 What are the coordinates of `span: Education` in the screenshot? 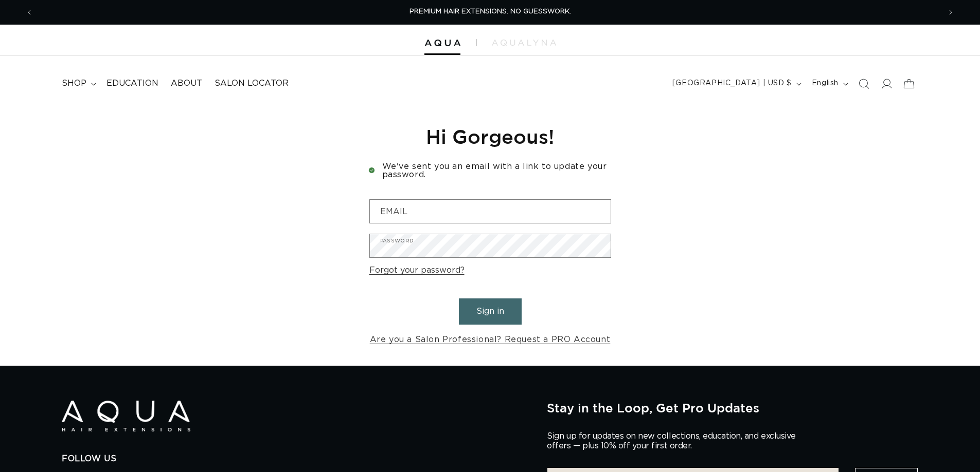 It's located at (132, 83).